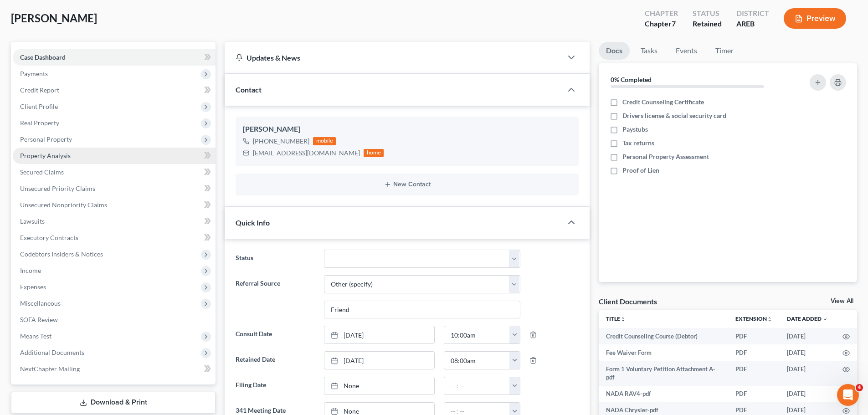 This screenshot has width=868, height=415. I want to click on span: Personal Property, so click(46, 139).